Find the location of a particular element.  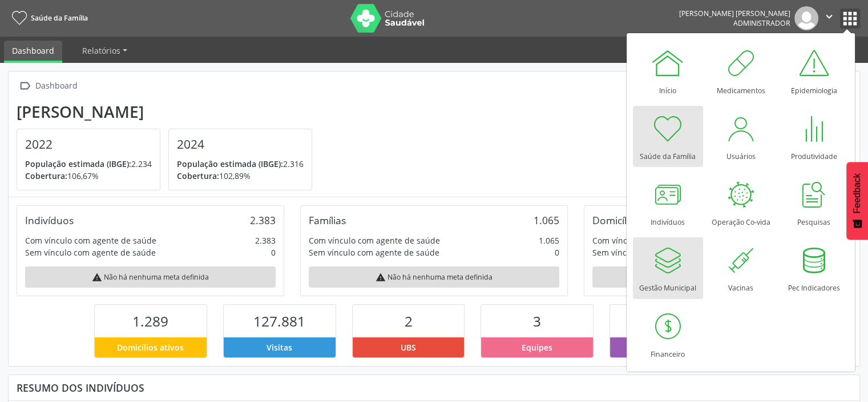

span: Saúde da Família is located at coordinates (60, 18).